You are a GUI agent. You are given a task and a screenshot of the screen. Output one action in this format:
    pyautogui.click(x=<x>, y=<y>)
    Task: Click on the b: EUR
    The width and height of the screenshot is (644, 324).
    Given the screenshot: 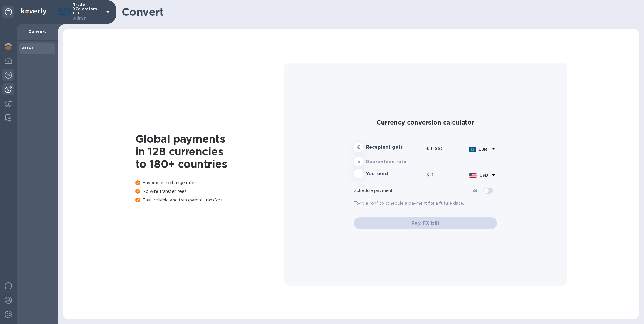 What is the action you would take?
    pyautogui.click(x=483, y=149)
    